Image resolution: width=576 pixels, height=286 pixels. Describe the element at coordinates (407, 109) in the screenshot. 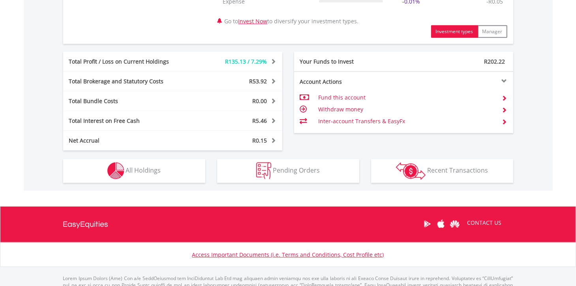

I see `td: Withdraw money` at that location.